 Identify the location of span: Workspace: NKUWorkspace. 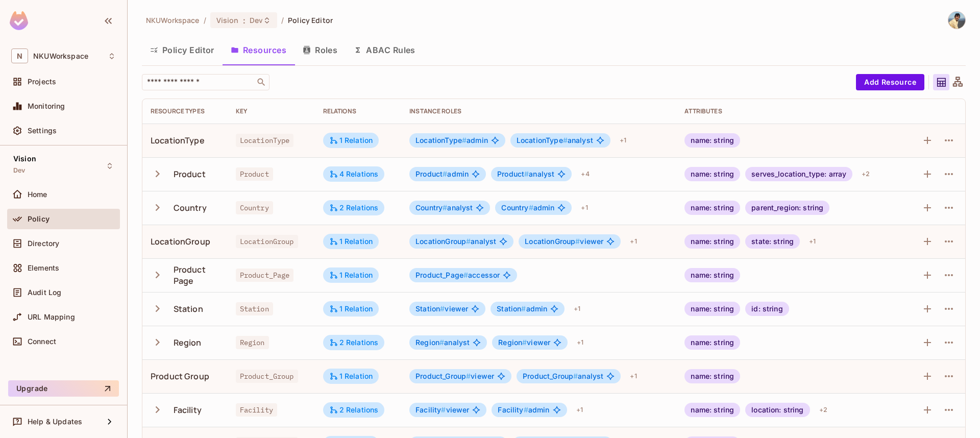
(61, 56).